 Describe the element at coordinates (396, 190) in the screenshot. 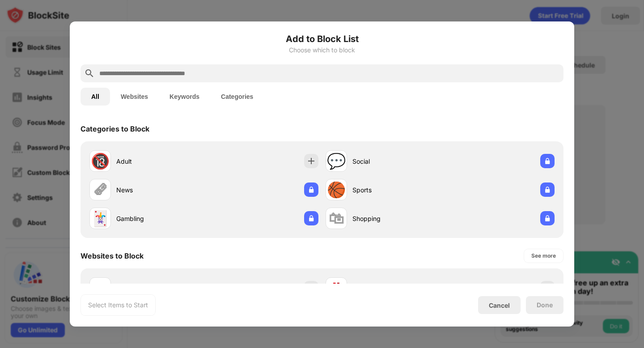

I see `div: Sports` at that location.